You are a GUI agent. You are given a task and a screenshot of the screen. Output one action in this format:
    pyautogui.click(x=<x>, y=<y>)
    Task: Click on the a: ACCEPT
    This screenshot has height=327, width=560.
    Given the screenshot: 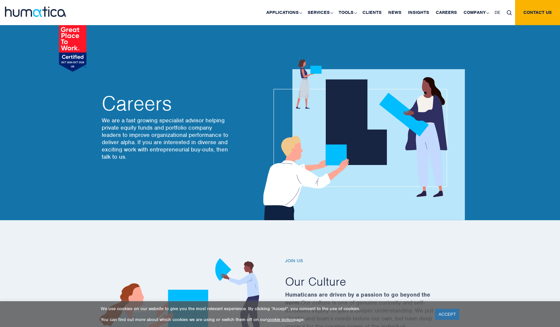 What is the action you would take?
    pyautogui.click(x=447, y=314)
    